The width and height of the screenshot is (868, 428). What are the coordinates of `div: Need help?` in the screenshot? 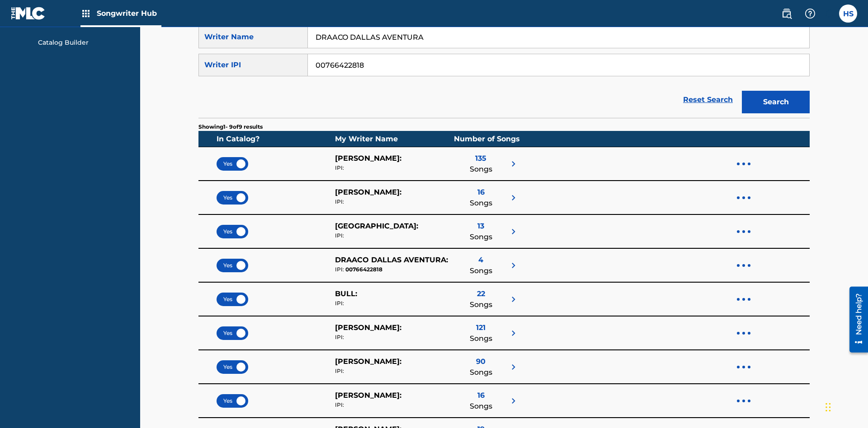 It's located at (16, 32).